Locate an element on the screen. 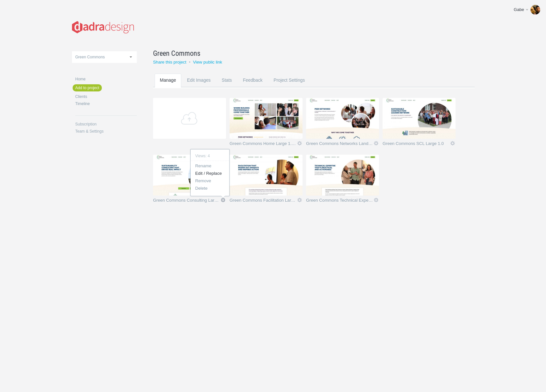 This screenshot has height=392, width=546. a: Rename is located at coordinates (210, 166).